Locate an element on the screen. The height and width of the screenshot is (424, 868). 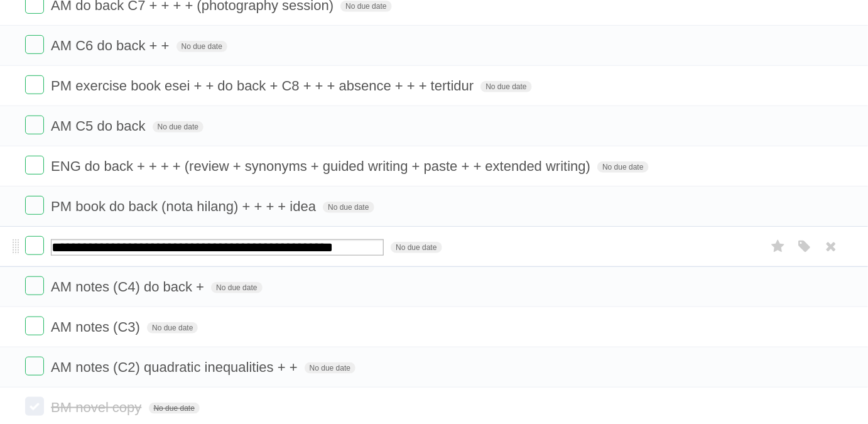
span: PM exercise book esei + + do back + C8 + + + absence + + + tertidur is located at coordinates (264, 85).